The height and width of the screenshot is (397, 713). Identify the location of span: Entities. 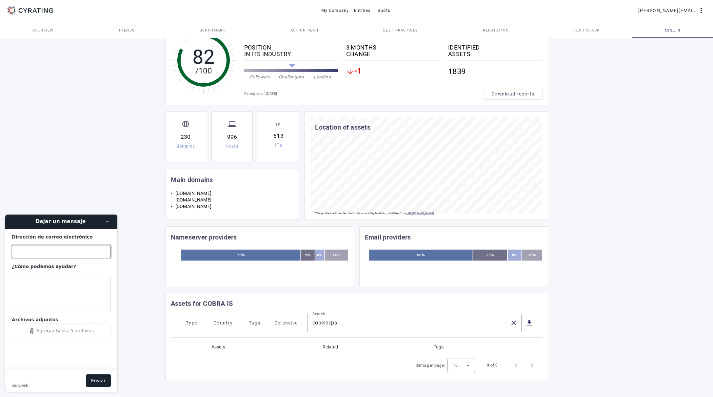
(362, 10).